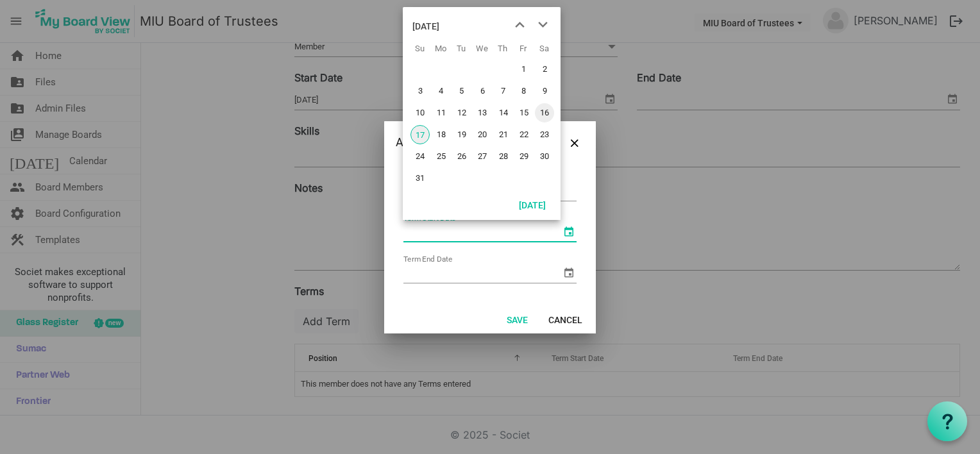  What do you see at coordinates (426, 26) in the screenshot?
I see `div: title` at bounding box center [426, 26].